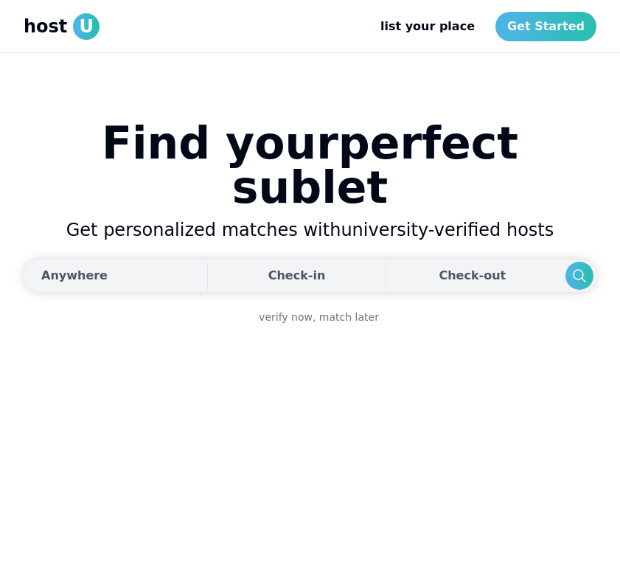  I want to click on span: host, so click(45, 27).